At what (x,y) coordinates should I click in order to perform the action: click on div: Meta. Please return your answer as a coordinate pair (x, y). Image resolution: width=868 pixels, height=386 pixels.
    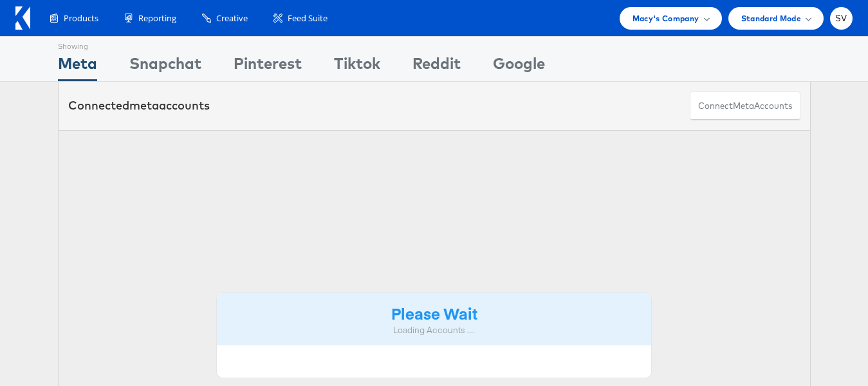
    Looking at the image, I should click on (77, 66).